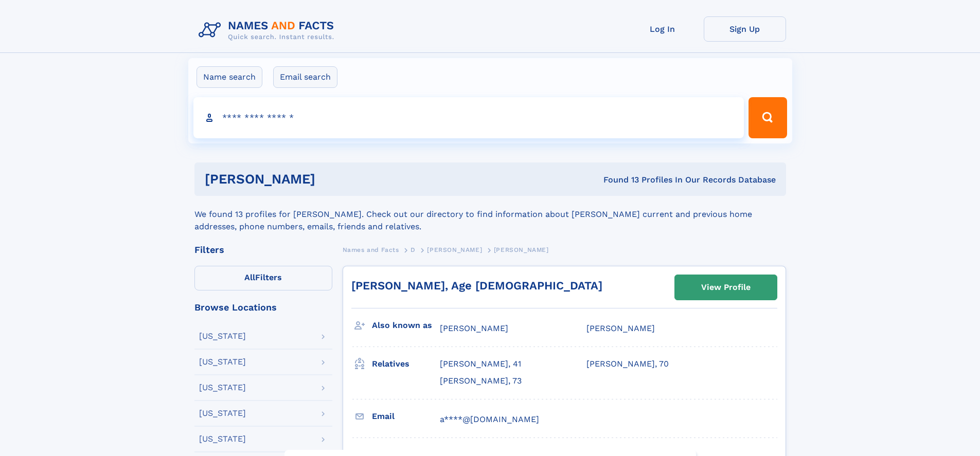  I want to click on h3: Also known as, so click(406, 326).